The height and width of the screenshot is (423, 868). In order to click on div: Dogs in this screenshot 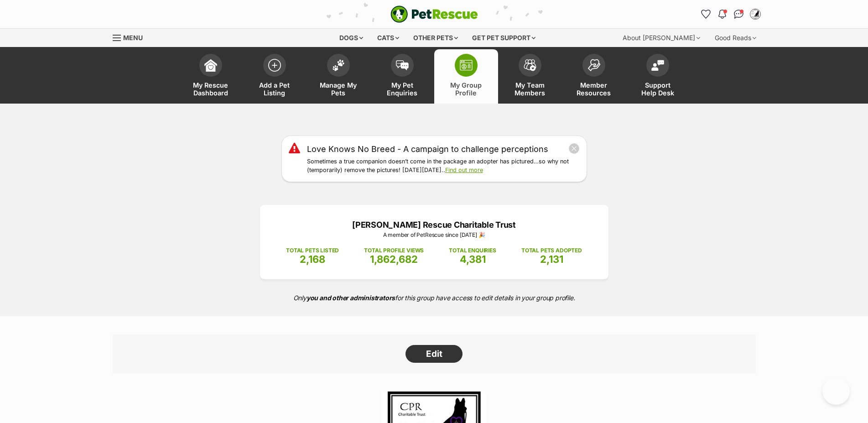, I will do `click(351, 38)`.